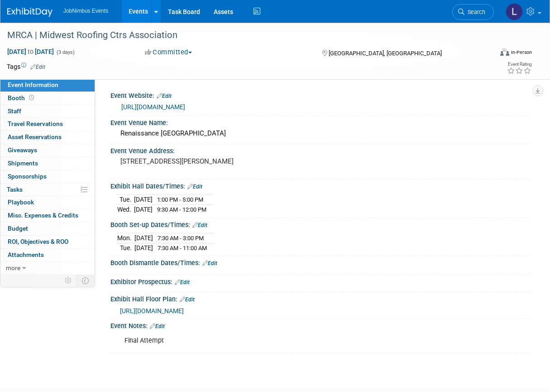 The width and height of the screenshot is (550, 392). Describe the element at coordinates (22, 150) in the screenshot. I see `span: Giveaways` at that location.